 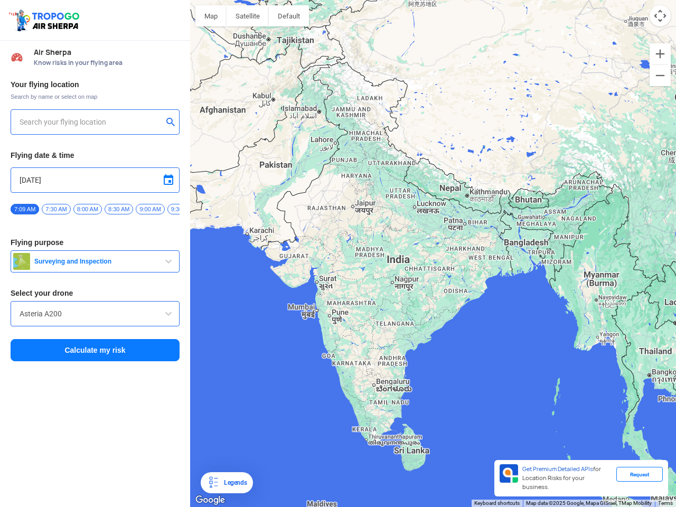 What do you see at coordinates (119, 209) in the screenshot?
I see `span: 8:30 AM` at bounding box center [119, 209].